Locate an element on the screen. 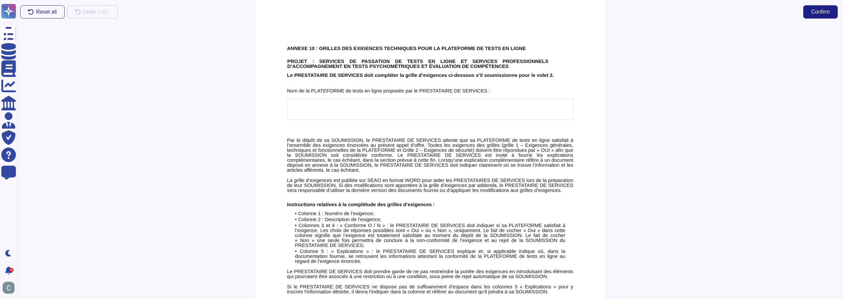  span: PROJET : SERVICES DE PASSATION DE TESTS EN LIGNE ET SERVICES PROFESSIONNELS D’ACCOMPAGNEMENT EN T... is located at coordinates (418, 64).